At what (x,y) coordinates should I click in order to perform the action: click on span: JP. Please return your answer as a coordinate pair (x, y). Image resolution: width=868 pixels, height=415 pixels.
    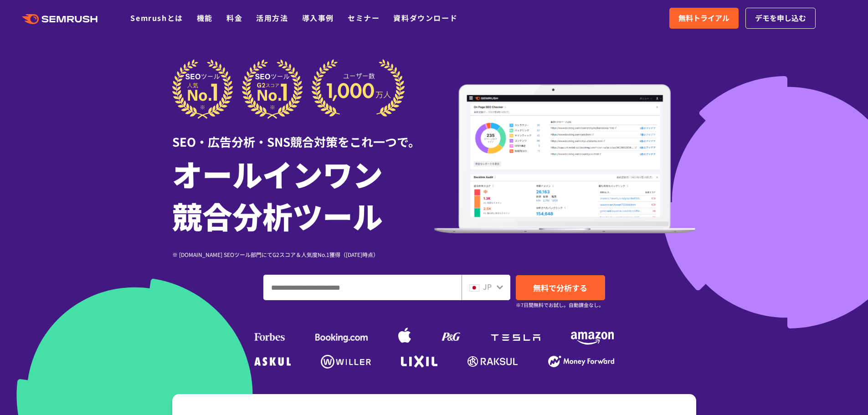
    Looking at the image, I should click on (487, 286).